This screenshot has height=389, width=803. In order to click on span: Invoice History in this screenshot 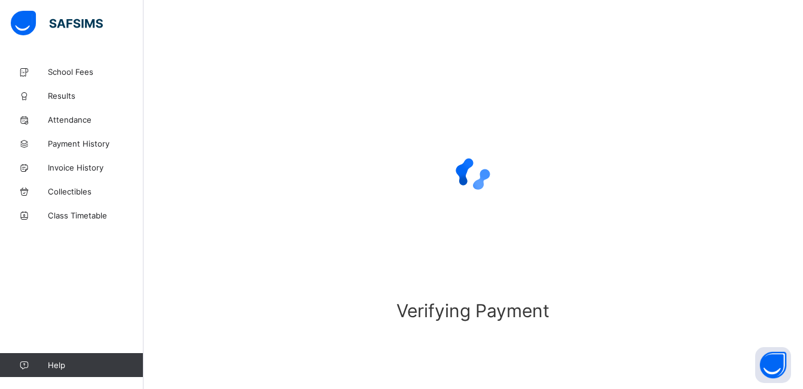, I will do `click(96, 167)`.